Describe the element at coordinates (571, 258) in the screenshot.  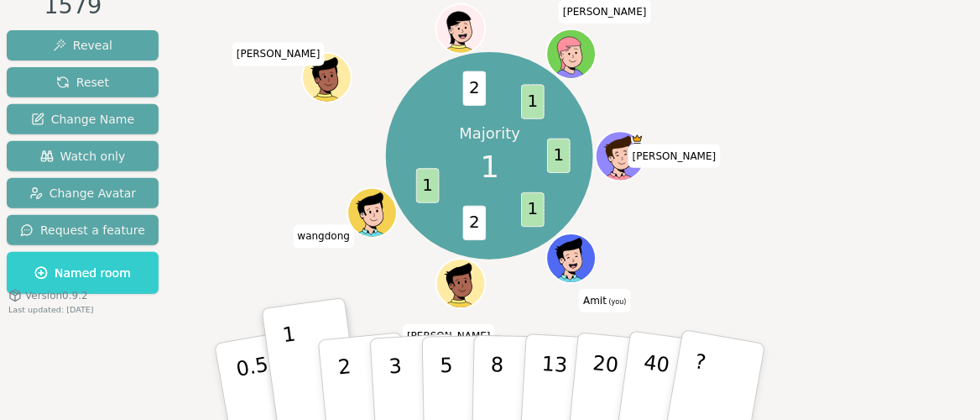
I see `button: Click to change your avatar` at that location.